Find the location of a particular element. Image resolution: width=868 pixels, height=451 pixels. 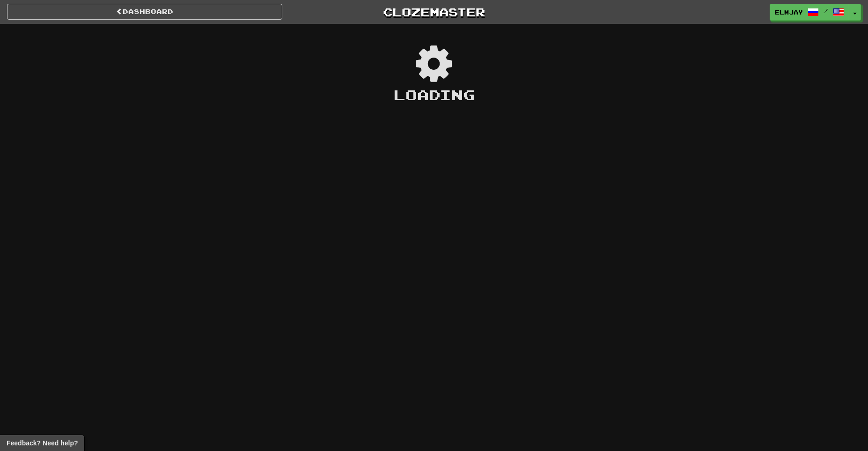

a: Dashboard is located at coordinates (145, 12).